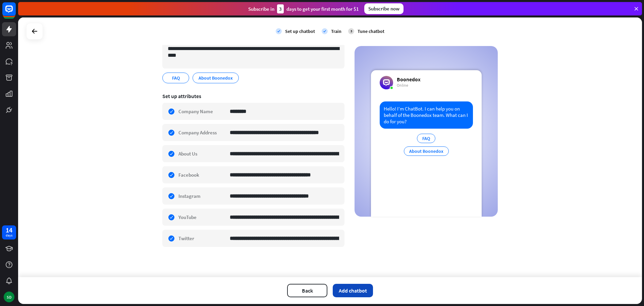 Image resolution: width=644 pixels, height=306 pixels. What do you see at coordinates (409, 79) in the screenshot?
I see `div: Boonedox` at bounding box center [409, 79].